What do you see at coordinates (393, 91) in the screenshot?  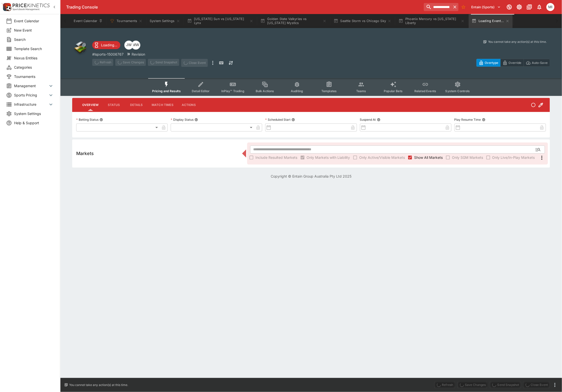 I see `span: Popular Bets` at bounding box center [393, 91].